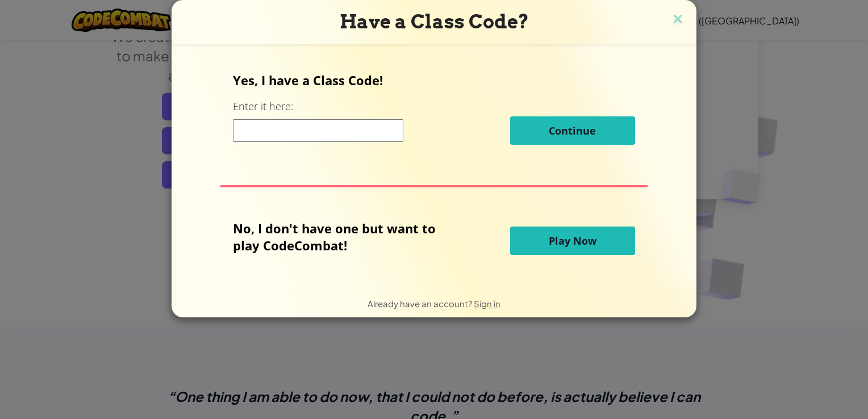 The image size is (868, 419). What do you see at coordinates (573, 240) in the screenshot?
I see `span: Play Now` at bounding box center [573, 240].